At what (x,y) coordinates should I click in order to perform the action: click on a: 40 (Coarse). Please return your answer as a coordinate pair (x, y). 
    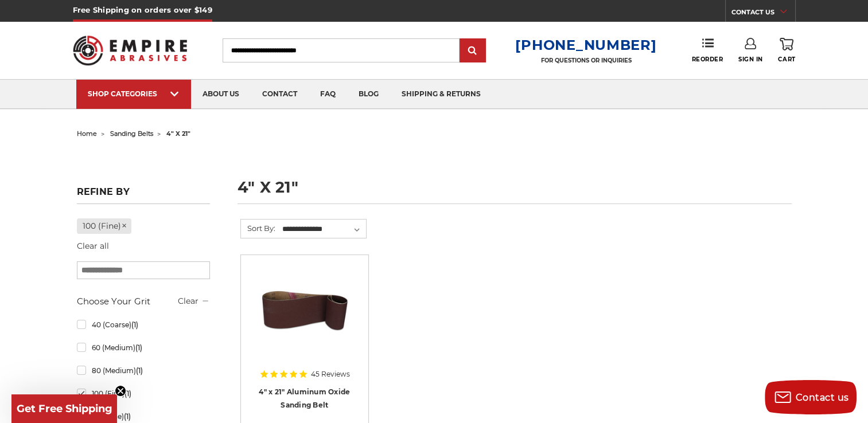
    Looking at the image, I should click on (144, 325).